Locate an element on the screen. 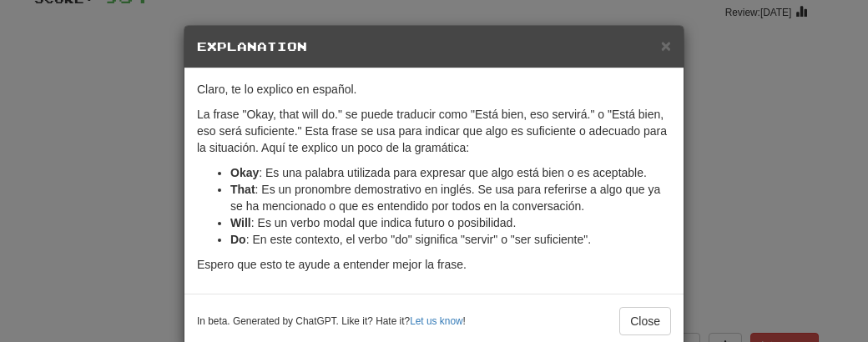 The height and width of the screenshot is (342, 868). p: Espero que esto te ayude a entender mejor la frase. is located at coordinates (434, 264).